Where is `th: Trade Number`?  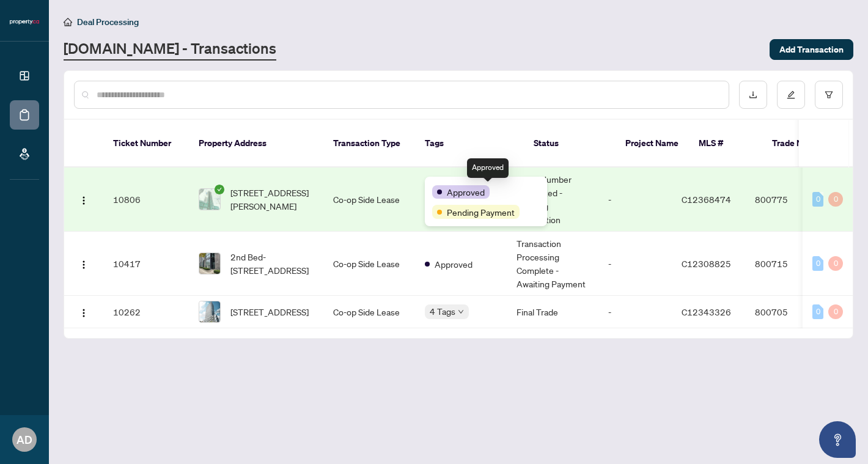 th: Trade Number is located at coordinates (805, 144).